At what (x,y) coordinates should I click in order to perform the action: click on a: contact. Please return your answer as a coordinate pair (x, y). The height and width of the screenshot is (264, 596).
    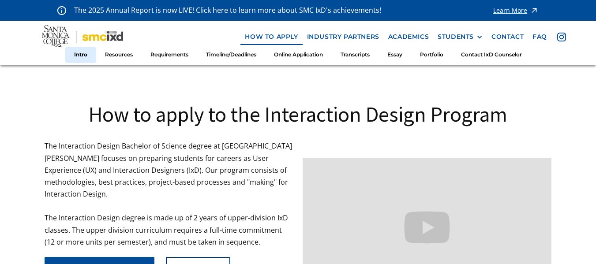
    Looking at the image, I should click on (507, 37).